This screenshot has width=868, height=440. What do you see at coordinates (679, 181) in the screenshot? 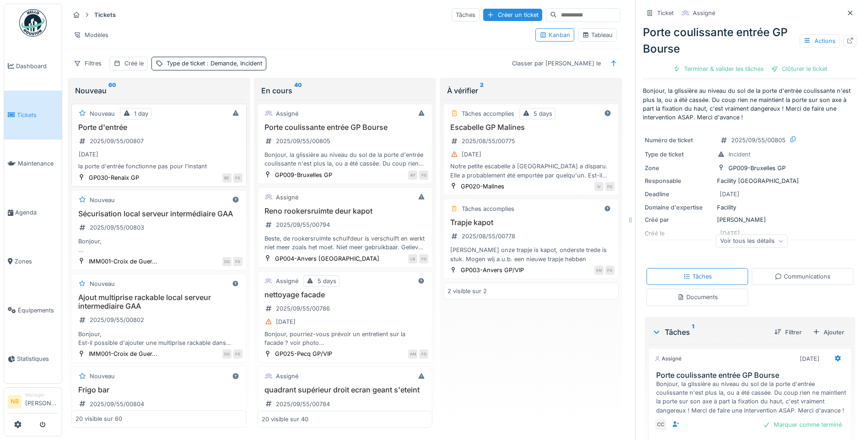
I see `div: Responsable` at bounding box center [679, 181].